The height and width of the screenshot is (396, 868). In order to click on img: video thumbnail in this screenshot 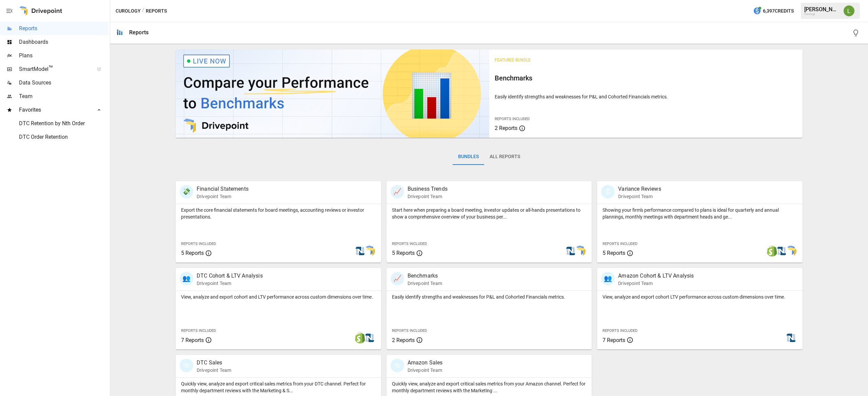, I will do `click(333, 94)`.